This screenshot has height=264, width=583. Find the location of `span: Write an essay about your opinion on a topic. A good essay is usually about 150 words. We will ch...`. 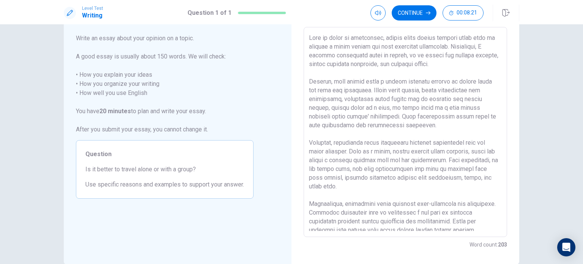

span: Write an essay about your opinion on a topic. A good essay is usually about 150 words. We will ch... is located at coordinates (165, 84).